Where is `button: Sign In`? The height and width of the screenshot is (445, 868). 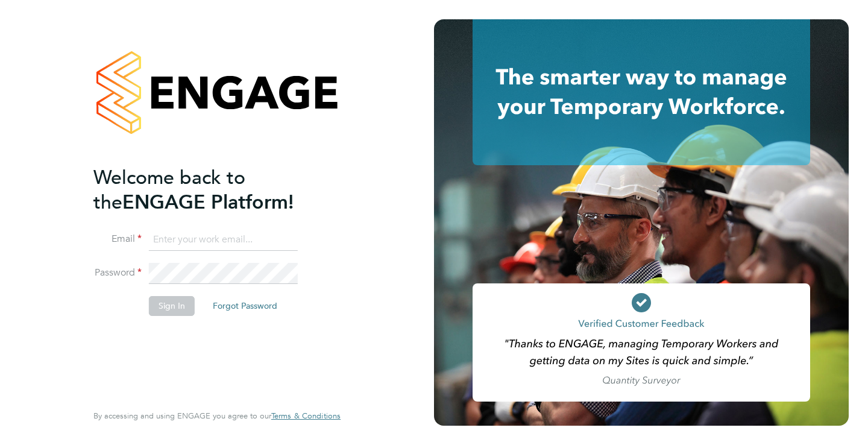
button: Sign In is located at coordinates (172, 305).